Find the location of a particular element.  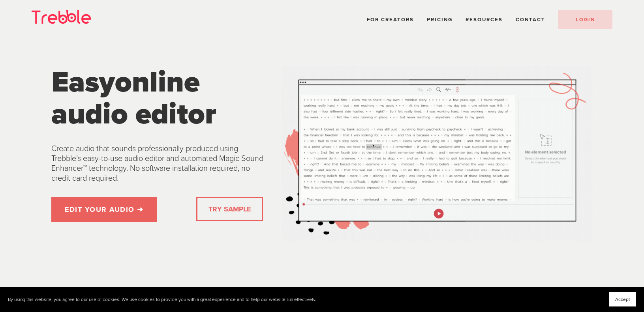

span: LOGIN is located at coordinates (585, 20).